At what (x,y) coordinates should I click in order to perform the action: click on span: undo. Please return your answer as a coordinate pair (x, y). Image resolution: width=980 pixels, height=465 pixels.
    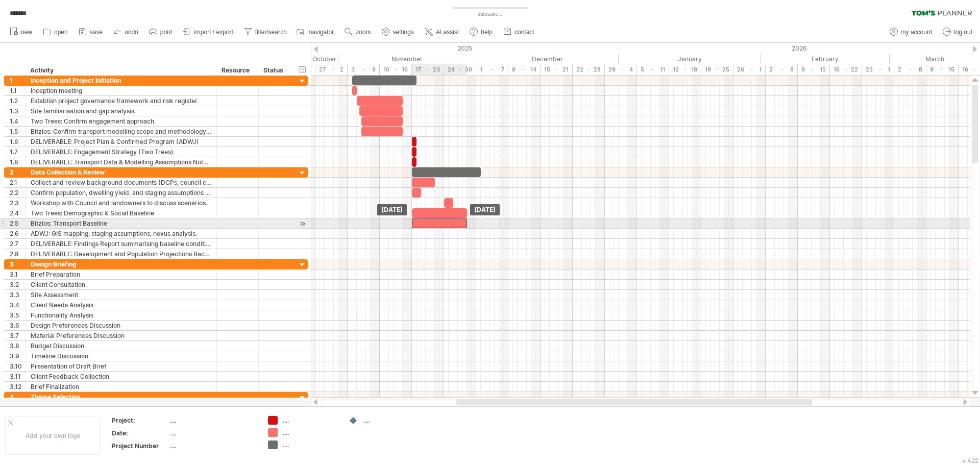
    Looking at the image, I should click on (131, 32).